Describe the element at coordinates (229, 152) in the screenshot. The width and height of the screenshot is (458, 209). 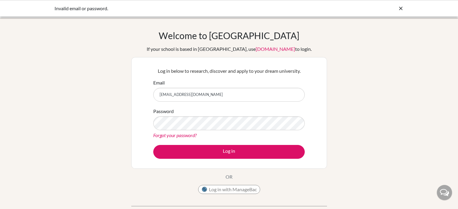
I see `button: Log in` at that location.